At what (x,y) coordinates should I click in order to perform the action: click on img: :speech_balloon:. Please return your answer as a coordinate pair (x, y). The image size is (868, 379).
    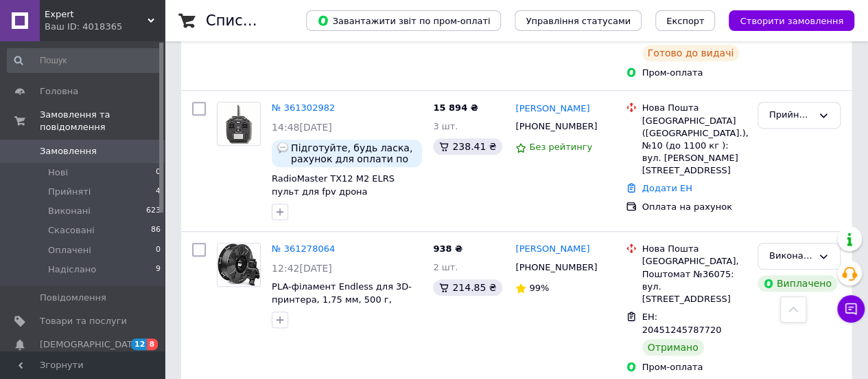
    Looking at the image, I should click on (283, 148).